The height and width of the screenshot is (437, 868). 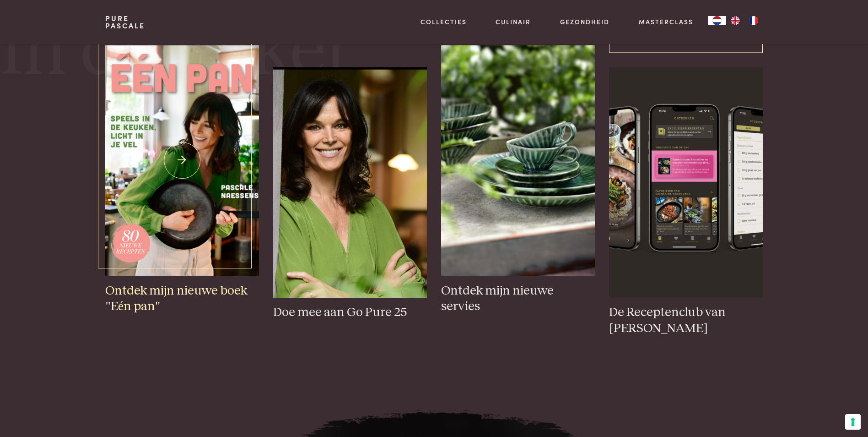 I want to click on h3: Ontdek mijn nieuwe servies, so click(x=517, y=299).